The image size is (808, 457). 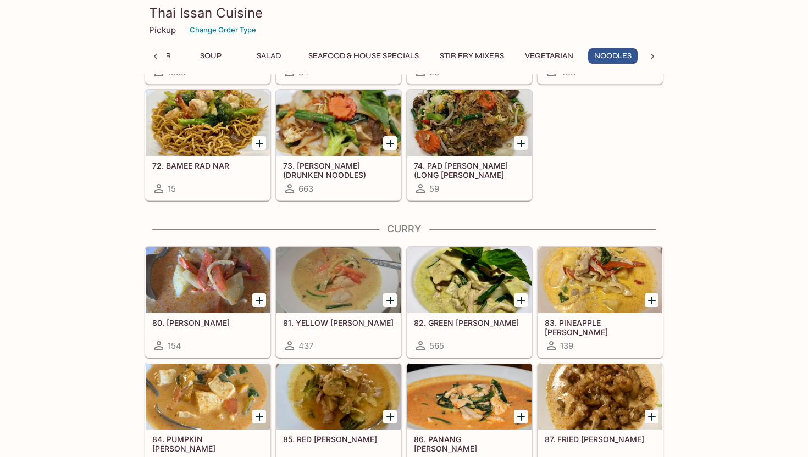 I want to click on button: Add 83. PINEAPPLE CURRY, so click(x=651, y=300).